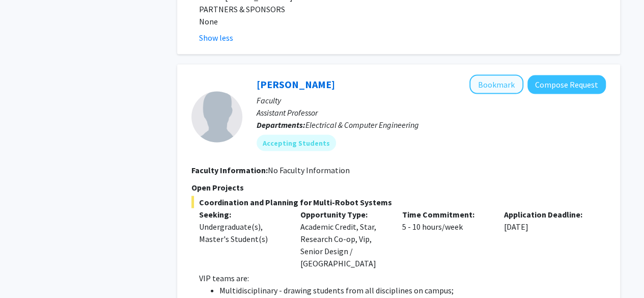 This screenshot has width=644, height=298. Describe the element at coordinates (445, 238) in the screenshot. I see `div: 5 - 10 hours/week` at that location.